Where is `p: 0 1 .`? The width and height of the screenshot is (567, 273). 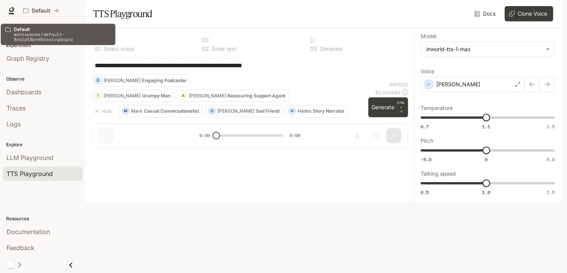 p: 0 1 . is located at coordinates (98, 49).